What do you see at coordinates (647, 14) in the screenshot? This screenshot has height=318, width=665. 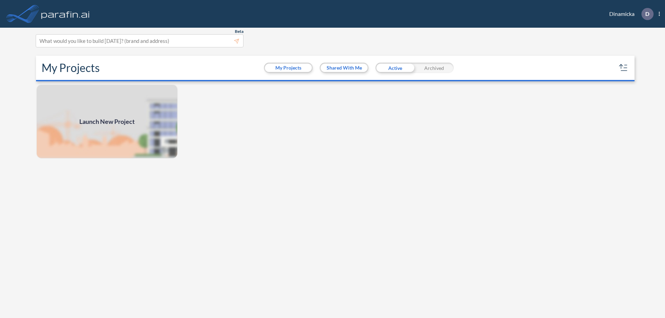 I see `p: D` at bounding box center [647, 14].